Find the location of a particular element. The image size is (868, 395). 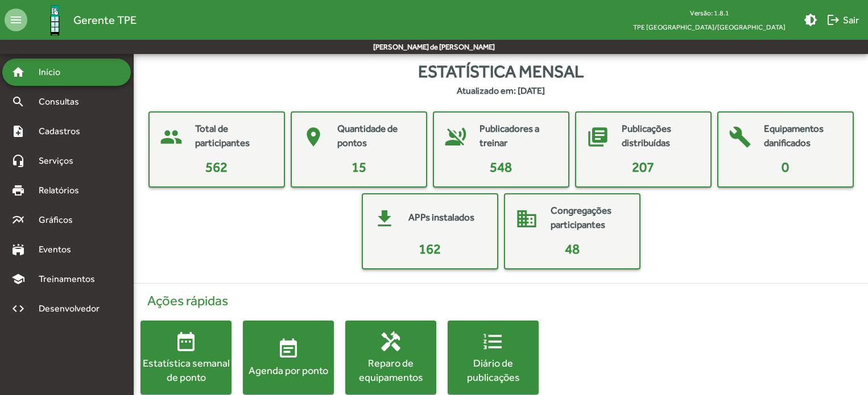

button: Estatística semanal de ponto is located at coordinates (186, 357).